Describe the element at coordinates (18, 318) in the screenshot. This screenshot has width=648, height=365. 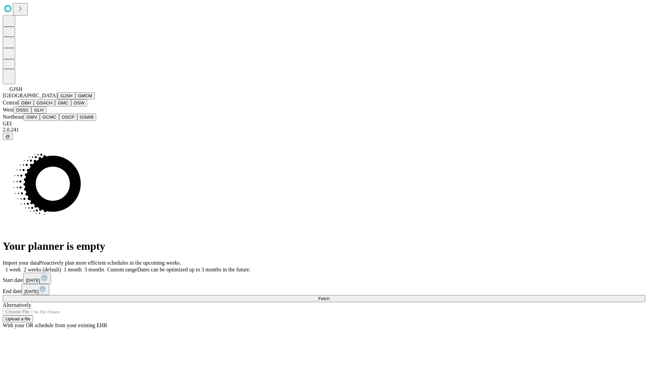
I see `button: Upload a file` at that location.